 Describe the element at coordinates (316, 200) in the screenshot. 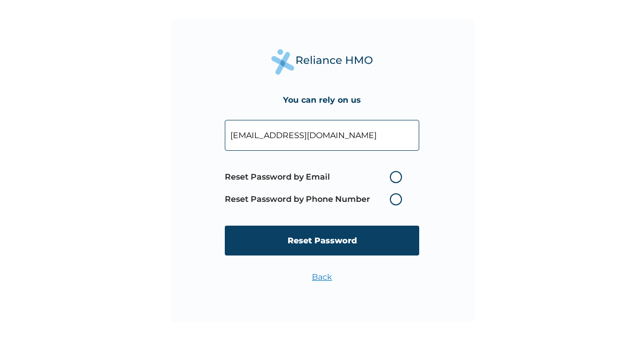

I see `label: Reset Password by Phone Number` at that location.